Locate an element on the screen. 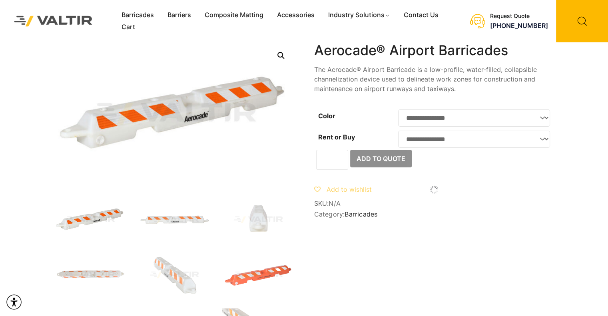 The width and height of the screenshot is (608, 316). button: Add to Quote is located at coordinates (381, 159).